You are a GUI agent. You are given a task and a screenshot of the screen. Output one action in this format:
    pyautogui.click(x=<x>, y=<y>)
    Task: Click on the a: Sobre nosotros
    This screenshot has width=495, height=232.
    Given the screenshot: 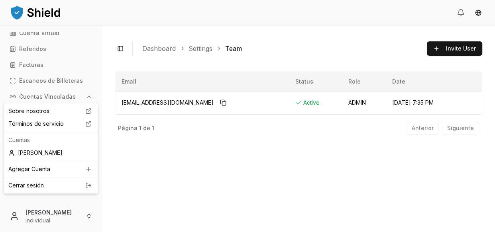 What is the action you would take?
    pyautogui.click(x=51, y=111)
    